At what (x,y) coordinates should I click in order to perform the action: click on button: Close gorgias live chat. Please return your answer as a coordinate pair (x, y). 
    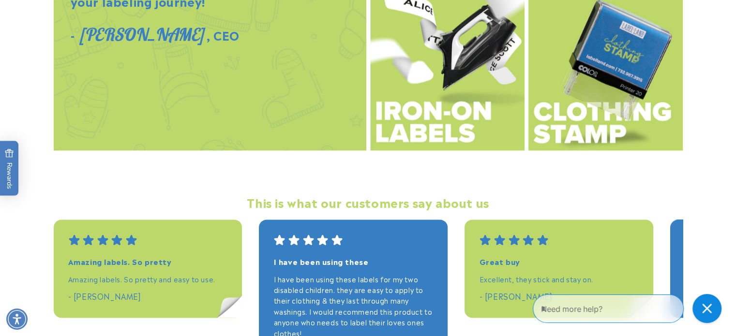
    Looking at the image, I should click on (174, 18).